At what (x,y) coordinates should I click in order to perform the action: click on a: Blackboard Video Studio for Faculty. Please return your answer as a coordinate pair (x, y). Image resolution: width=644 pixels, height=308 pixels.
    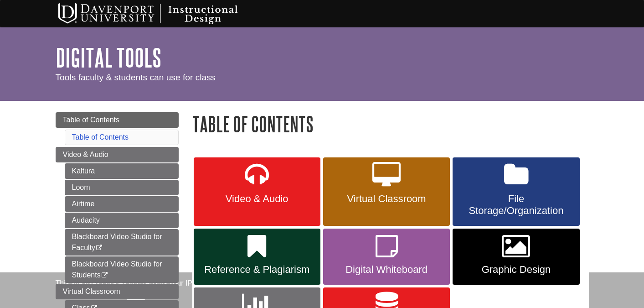
    Looking at the image, I should click on (122, 242).